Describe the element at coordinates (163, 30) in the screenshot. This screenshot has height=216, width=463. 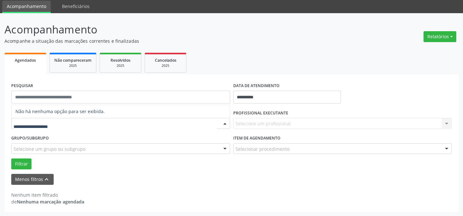
I see `p: Acompanhamento` at that location.